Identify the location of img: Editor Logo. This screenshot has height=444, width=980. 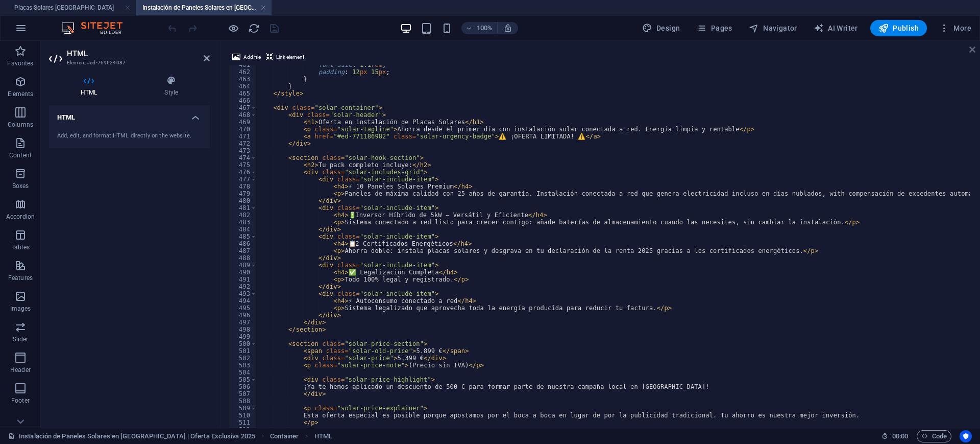
(97, 28).